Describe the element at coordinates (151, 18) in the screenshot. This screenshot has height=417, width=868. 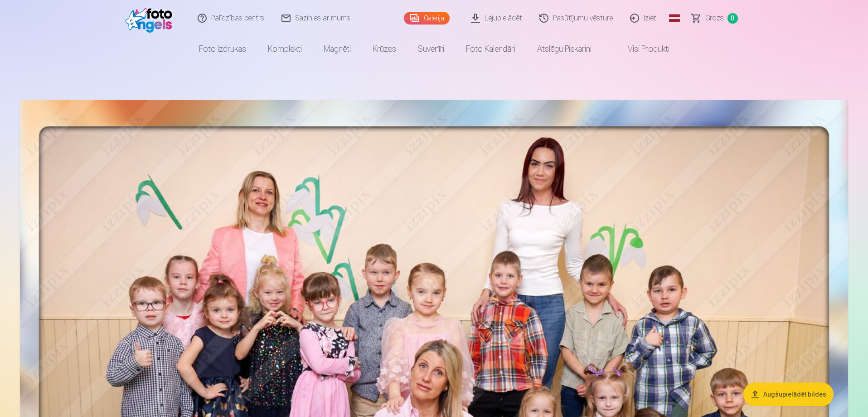
I see `img: /fa1` at that location.